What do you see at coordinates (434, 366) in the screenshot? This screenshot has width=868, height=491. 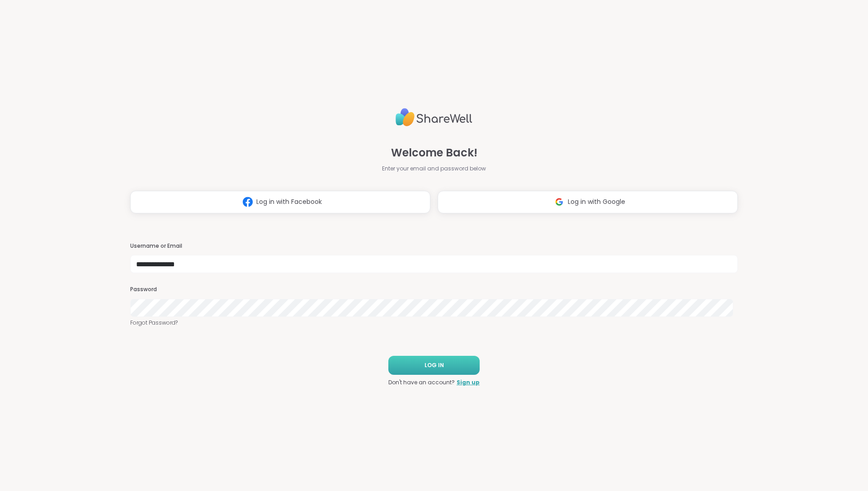 I see `span: LOG IN` at bounding box center [434, 366].